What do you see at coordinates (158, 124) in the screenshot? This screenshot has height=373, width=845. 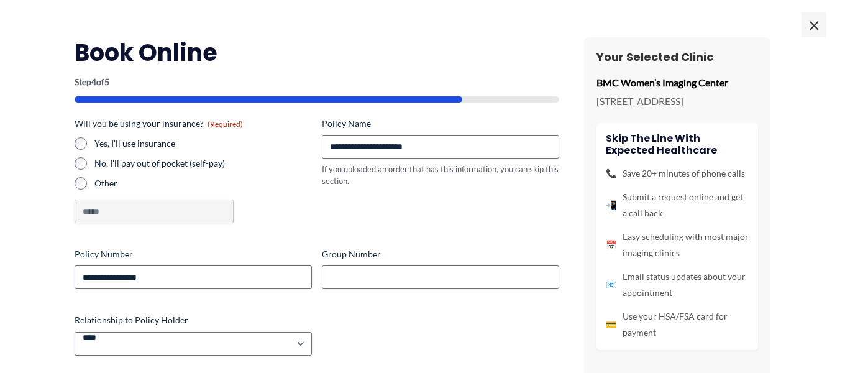 I see `legend: Will you be using your insurance?` at bounding box center [158, 124].